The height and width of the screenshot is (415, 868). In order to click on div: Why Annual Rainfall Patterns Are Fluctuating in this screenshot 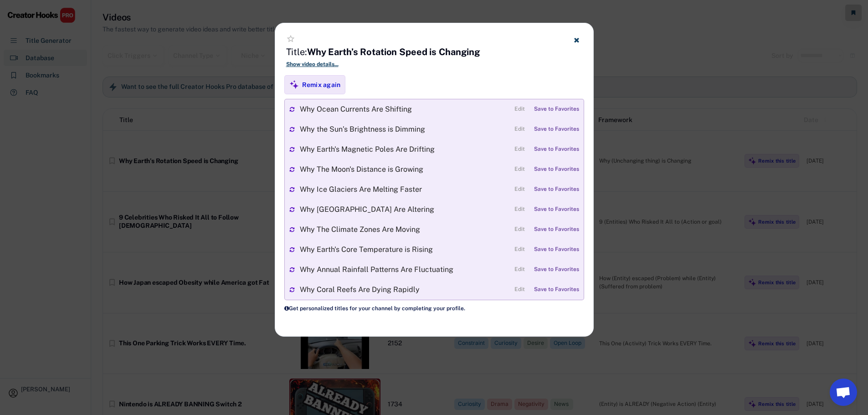, I will do `click(405, 270)`.